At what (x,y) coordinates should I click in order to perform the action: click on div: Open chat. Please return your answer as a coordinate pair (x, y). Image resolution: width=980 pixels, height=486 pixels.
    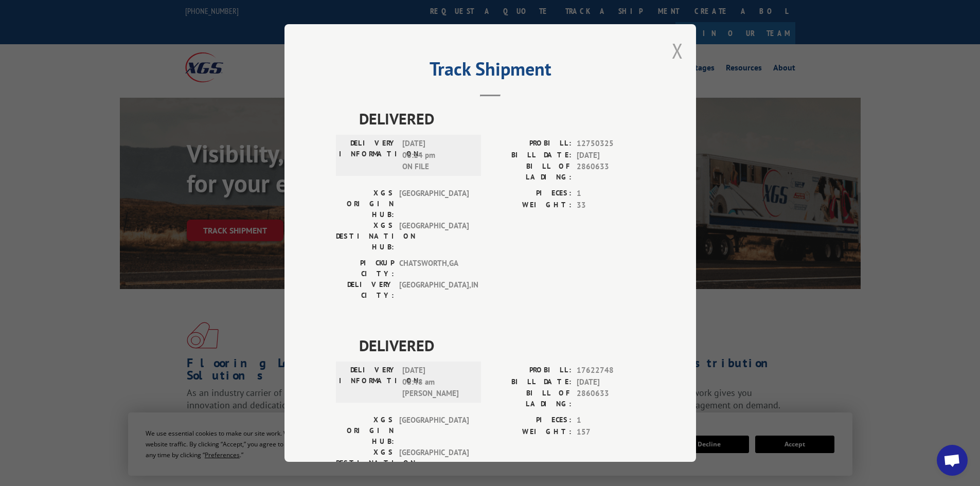
    Looking at the image, I should click on (952, 461).